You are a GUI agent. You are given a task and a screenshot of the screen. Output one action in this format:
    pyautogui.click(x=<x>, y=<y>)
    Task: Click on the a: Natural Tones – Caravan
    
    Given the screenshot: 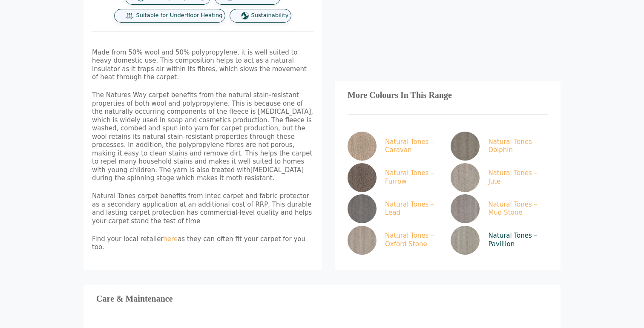 What is the action you would take?
    pyautogui.click(x=395, y=146)
    